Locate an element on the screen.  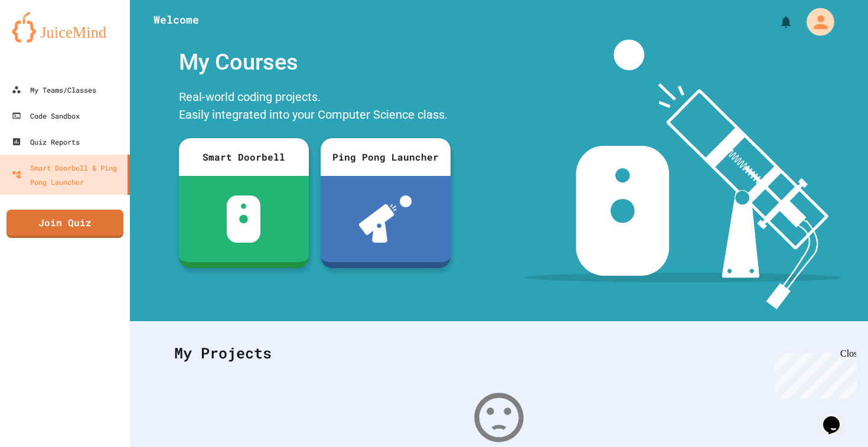
div: Smart Doorbell & Ping Pong Launcher is located at coordinates (67, 175).